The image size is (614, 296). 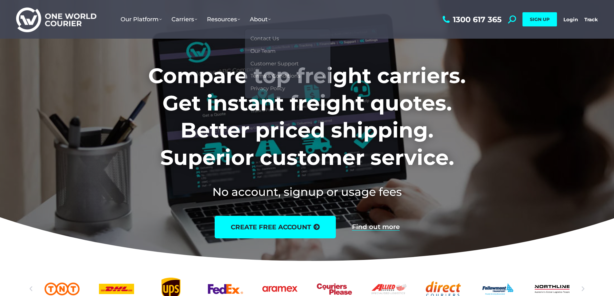 What do you see at coordinates (184, 19) in the screenshot?
I see `a: Carriers` at bounding box center [184, 19].